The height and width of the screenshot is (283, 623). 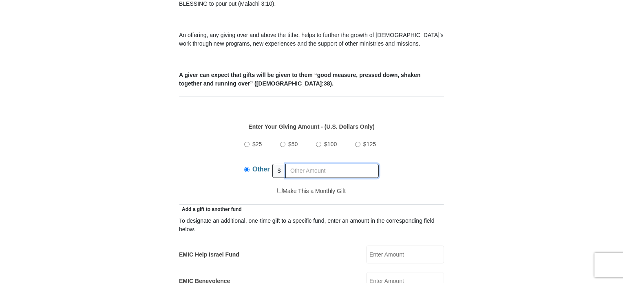 What do you see at coordinates (311, 127) in the screenshot?
I see `strong: Enter Your Giving Amount - (U.S. Dollars Only)` at bounding box center [311, 127].